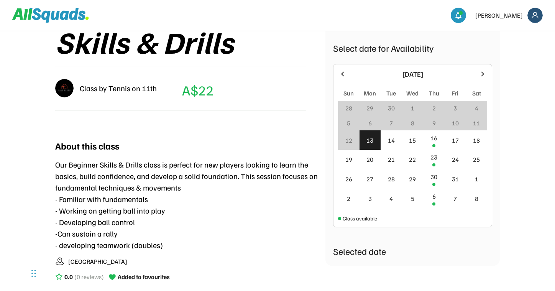 The image size is (555, 291). Describe the element at coordinates (349, 140) in the screenshot. I see `div: 12` at that location.